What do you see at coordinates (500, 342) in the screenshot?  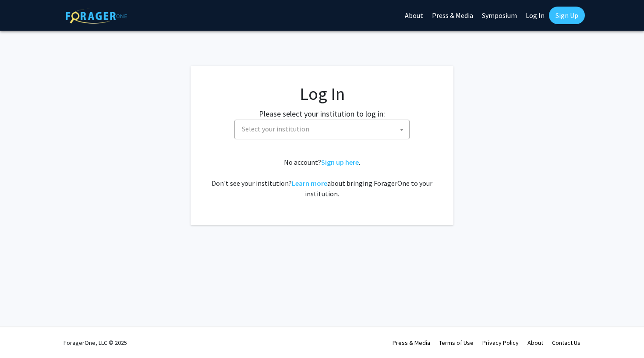 I see `a: Privacy Policy` at bounding box center [500, 342].